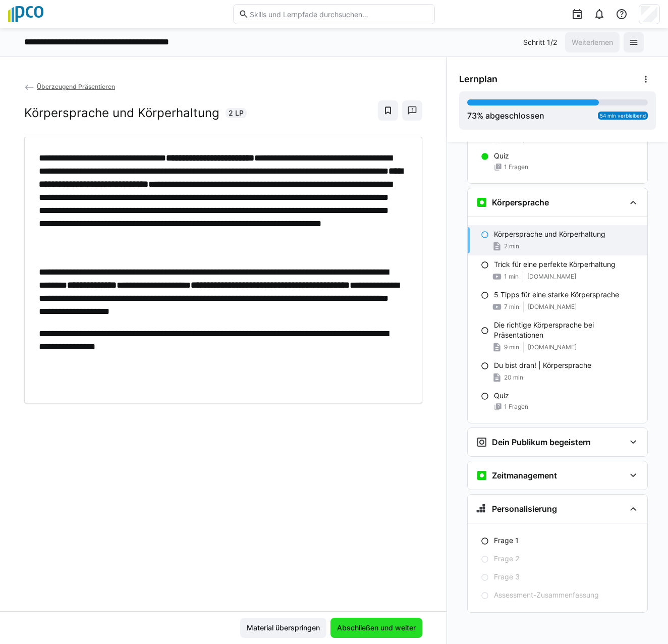 Image resolution: width=668 pixels, height=644 pixels. What do you see at coordinates (593, 43) in the screenshot?
I see `span: Weiterlernen` at bounding box center [593, 43].